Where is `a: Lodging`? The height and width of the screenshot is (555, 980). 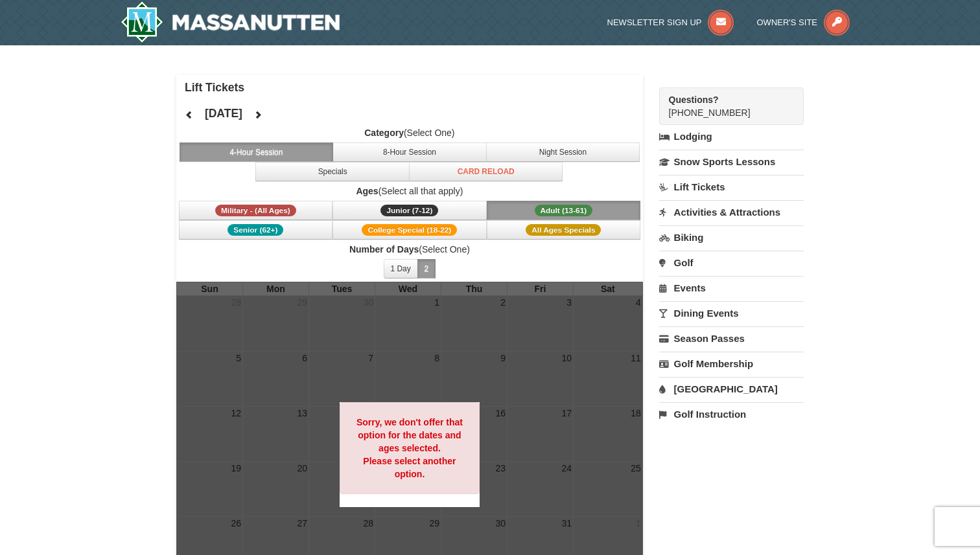
a: Lodging is located at coordinates (731, 137).